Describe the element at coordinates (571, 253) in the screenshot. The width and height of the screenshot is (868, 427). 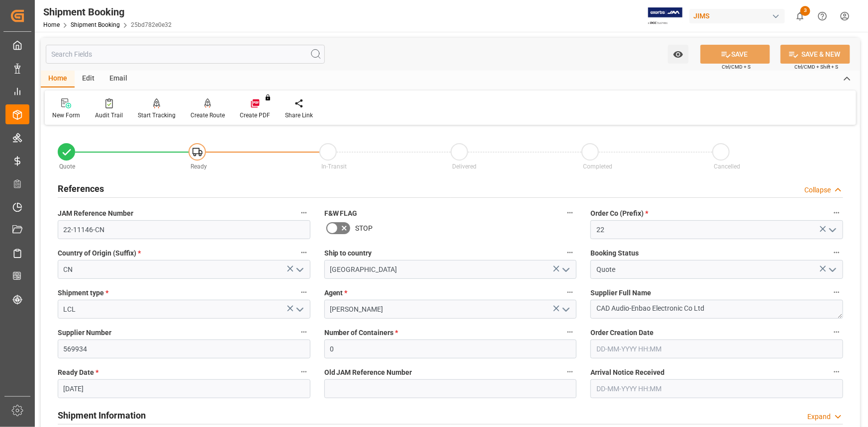
I see `button: Ship to country` at that location.